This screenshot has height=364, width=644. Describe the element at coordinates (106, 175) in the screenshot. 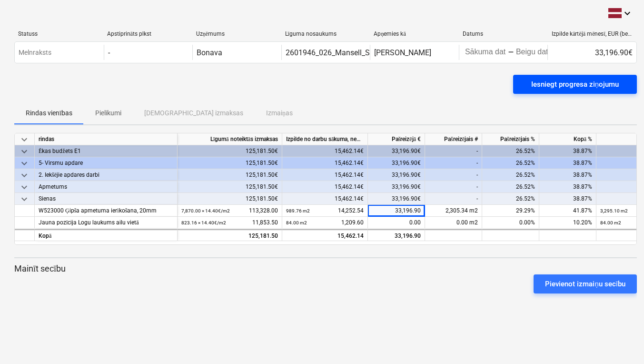

I see `div: 2. Iekšējie apdares darbi` at that location.